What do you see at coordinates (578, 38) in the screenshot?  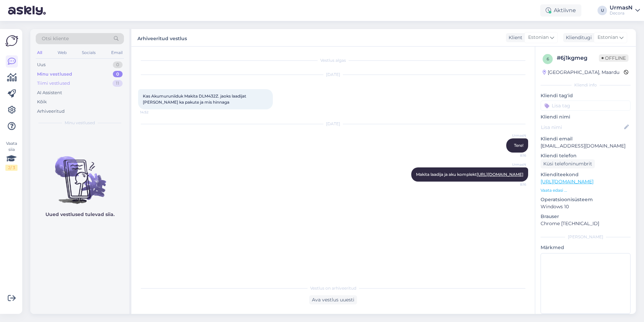 I see `div: Klienditugi` at bounding box center [578, 38].